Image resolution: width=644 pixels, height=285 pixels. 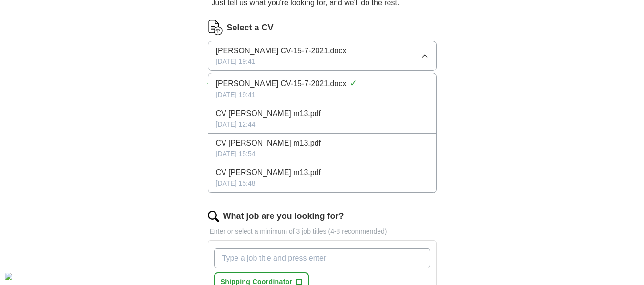 I want to click on div: Cookie consent button, so click(x=9, y=277).